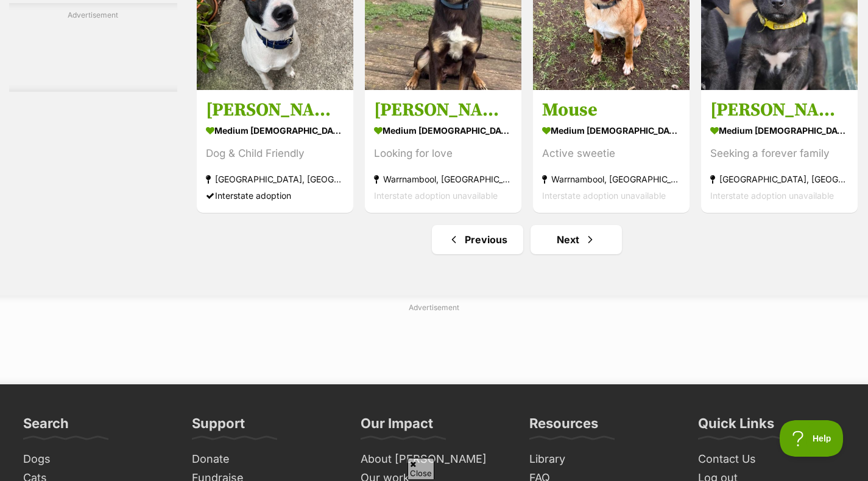 The image size is (868, 481). I want to click on h3: Quick Links, so click(736, 427).